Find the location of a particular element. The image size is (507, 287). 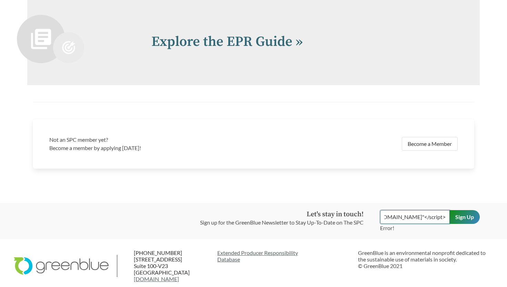

a: Become a Member is located at coordinates (430, 144).